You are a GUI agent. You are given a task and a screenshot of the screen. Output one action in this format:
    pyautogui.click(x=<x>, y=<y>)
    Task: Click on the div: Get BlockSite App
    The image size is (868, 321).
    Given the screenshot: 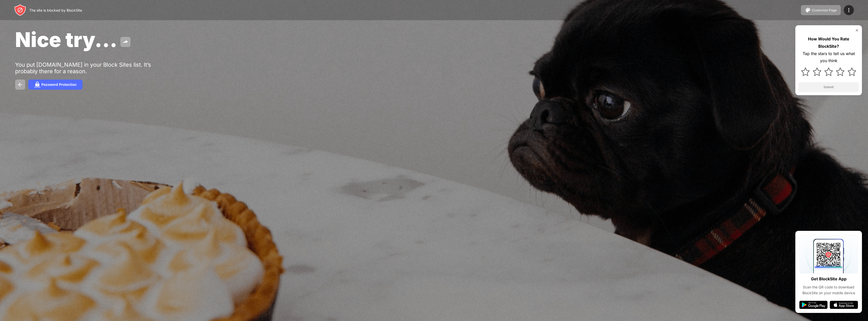 What is the action you would take?
    pyautogui.click(x=829, y=279)
    